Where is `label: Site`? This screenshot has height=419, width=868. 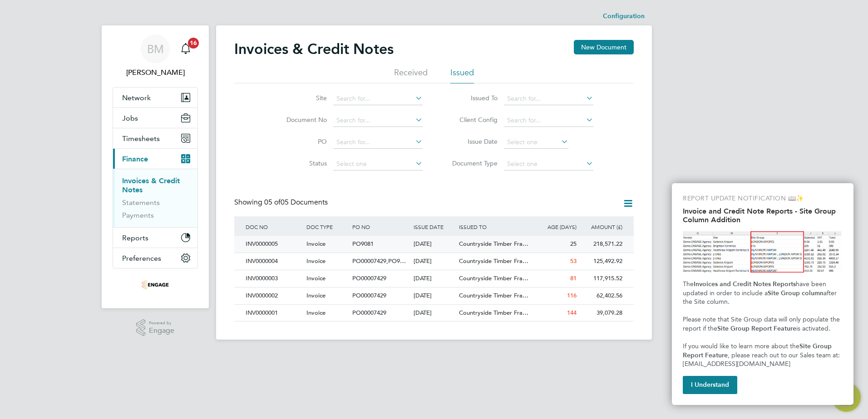
label: Site is located at coordinates (300, 98).